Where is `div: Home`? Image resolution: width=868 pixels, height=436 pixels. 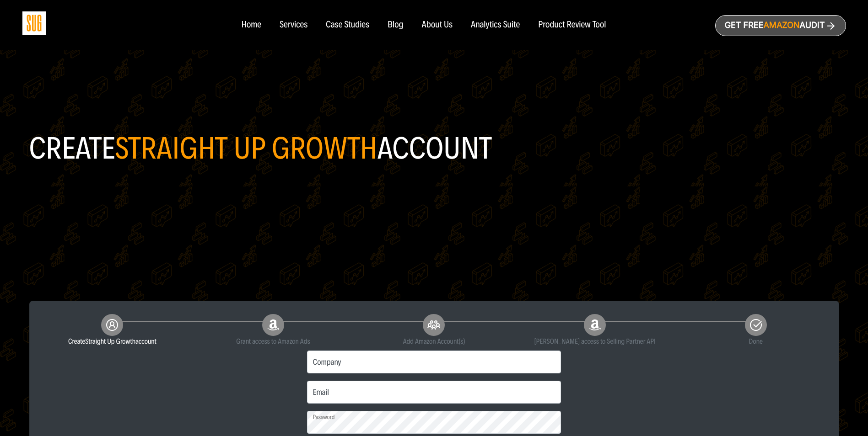 div: Home is located at coordinates (251, 25).